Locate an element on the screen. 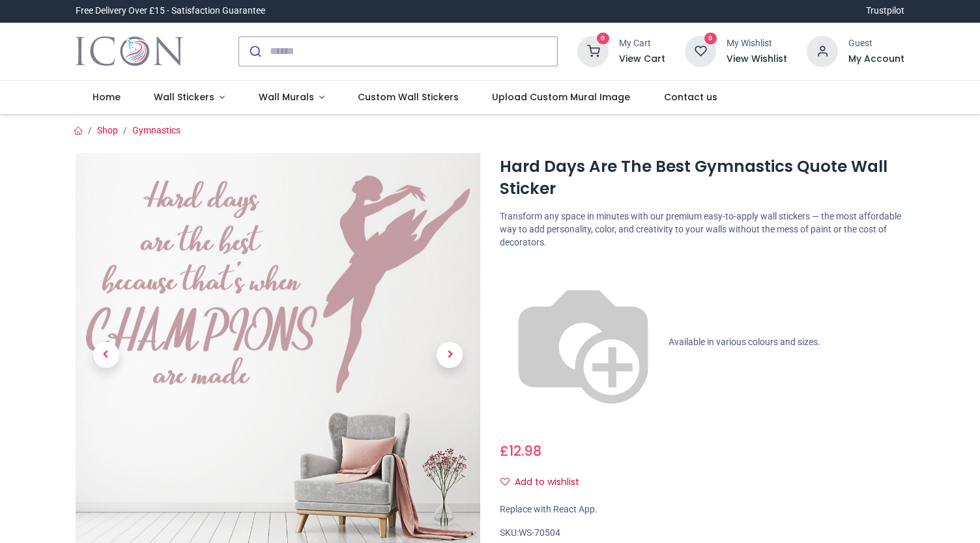 This screenshot has width=980, height=543. a: Previous is located at coordinates (105, 355).